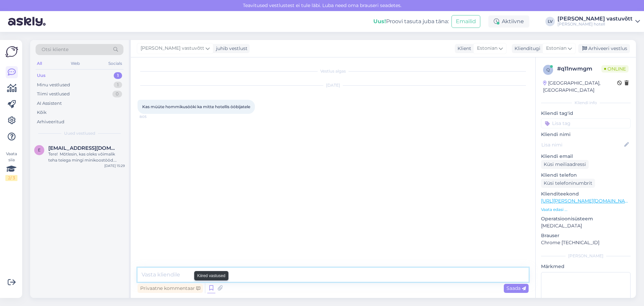 The image size is (644, 306). What do you see at coordinates (53, 85) in the screenshot?
I see `div: Minu vestlused` at bounding box center [53, 85].